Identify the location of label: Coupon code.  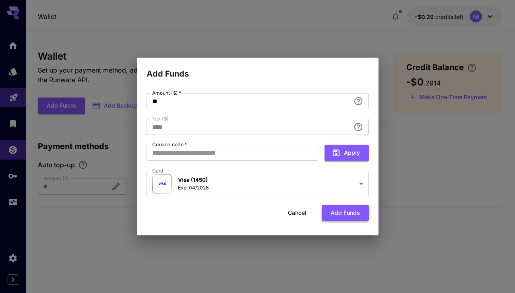
(170, 144).